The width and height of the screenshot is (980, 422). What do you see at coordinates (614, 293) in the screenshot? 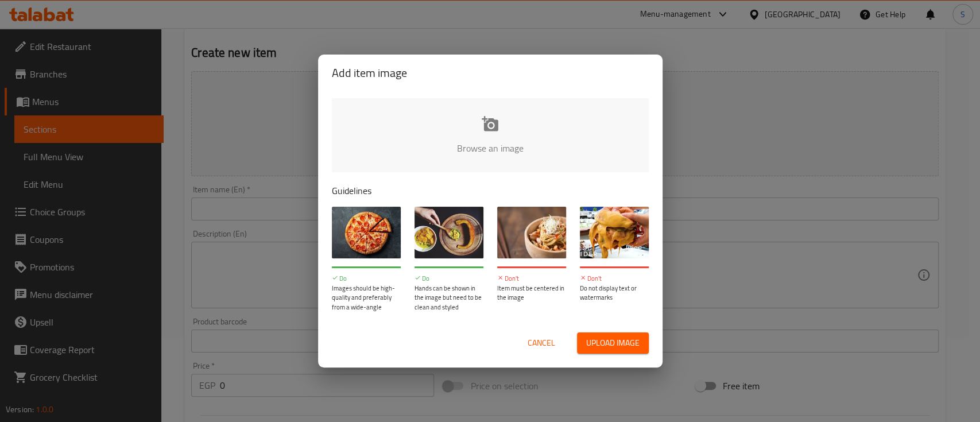
I see `p: Do not display text or watermarks` at bounding box center [614, 293].